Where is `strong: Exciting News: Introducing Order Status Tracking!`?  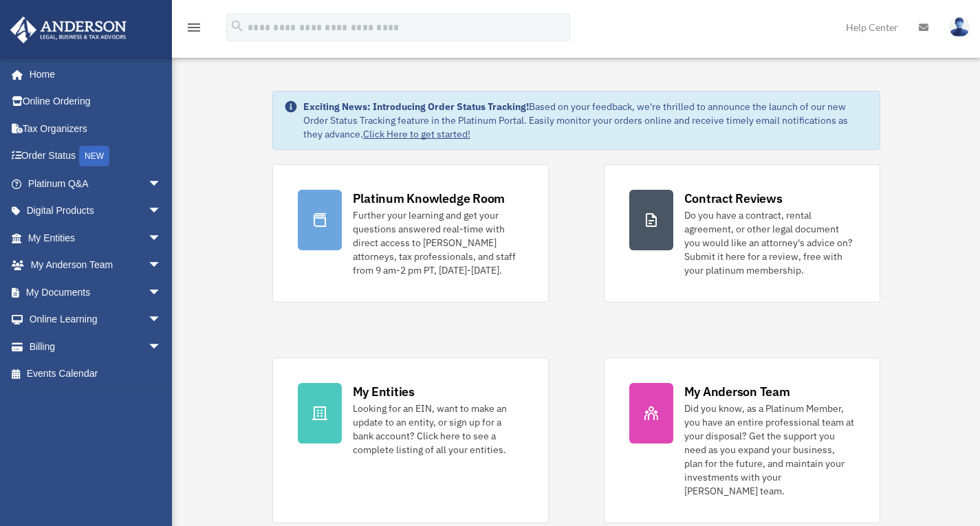
strong: Exciting News: Introducing Order Status Tracking! is located at coordinates (416, 107).